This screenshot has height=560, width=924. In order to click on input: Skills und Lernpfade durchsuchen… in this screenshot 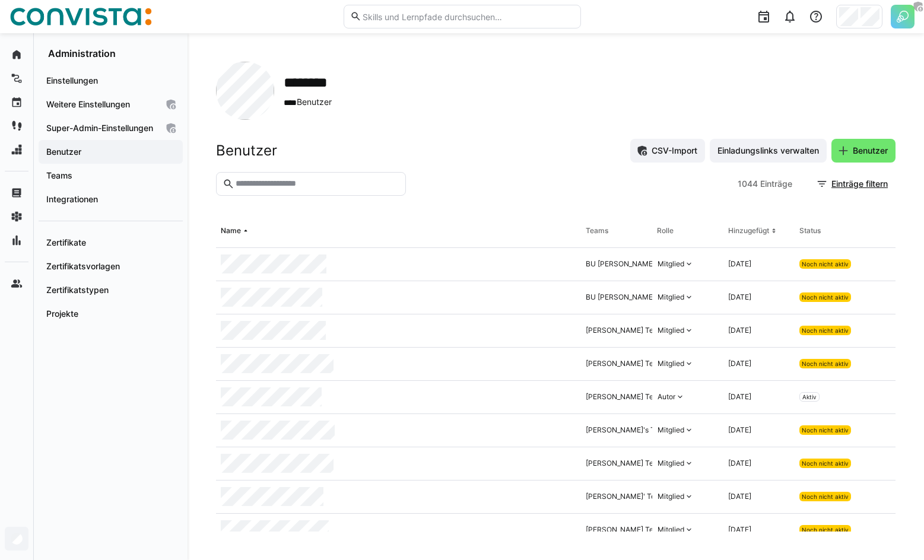, I will do `click(468, 17)`.